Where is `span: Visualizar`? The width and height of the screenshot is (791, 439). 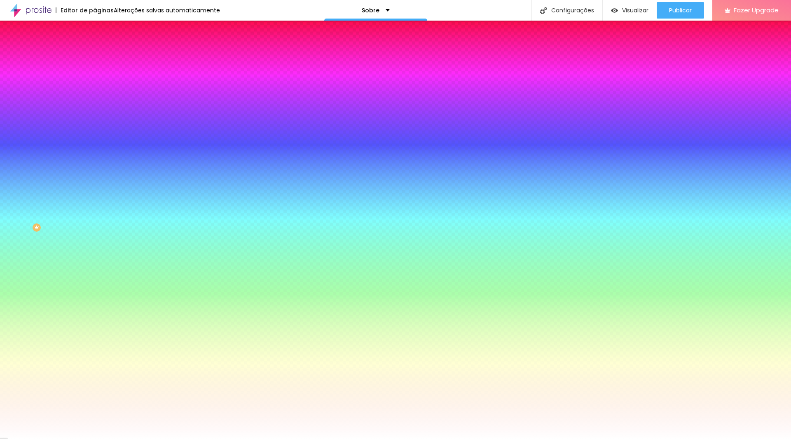
span: Visualizar is located at coordinates (636, 10).